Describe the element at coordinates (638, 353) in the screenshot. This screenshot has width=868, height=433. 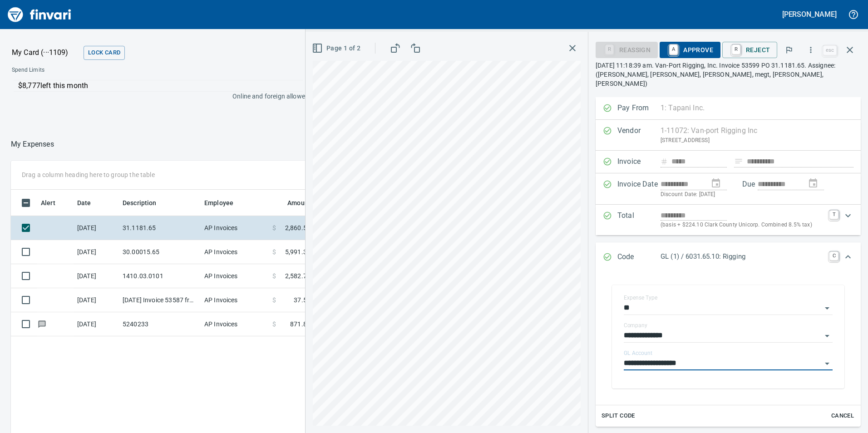
I see `label: GL Account` at that location.